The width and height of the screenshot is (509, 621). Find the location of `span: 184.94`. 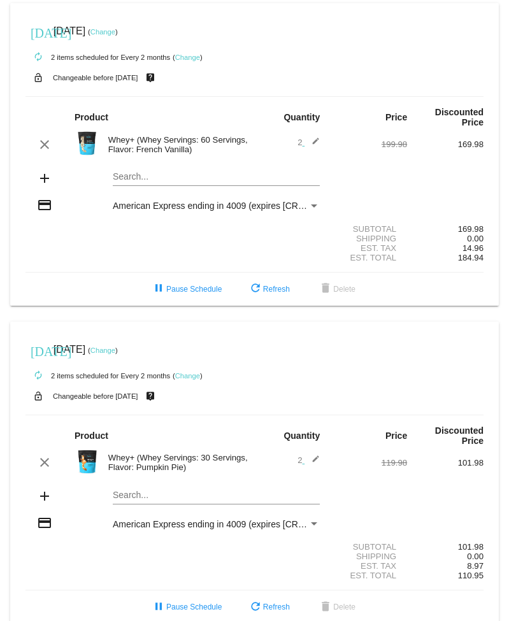

span: 184.94 is located at coordinates (471, 257).